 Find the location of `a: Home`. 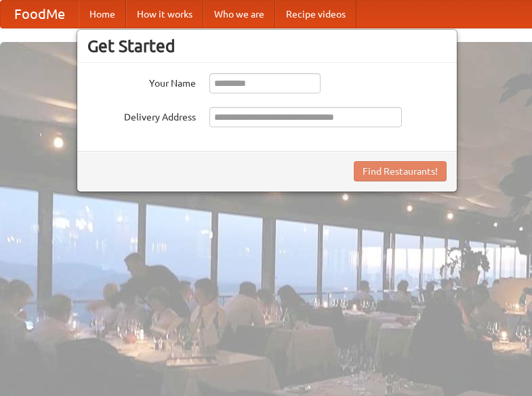

a: Home is located at coordinates (103, 14).